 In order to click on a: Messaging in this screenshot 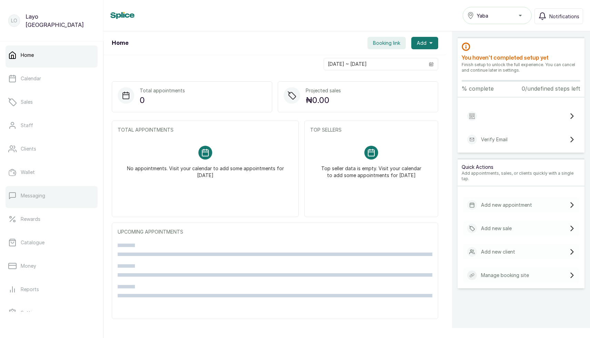, I will do `click(51, 196)`.